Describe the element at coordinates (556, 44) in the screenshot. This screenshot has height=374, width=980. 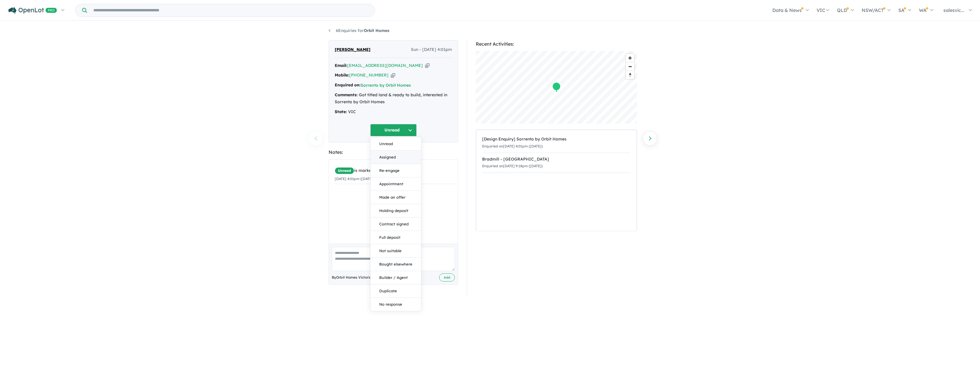
I see `div: Recent Activities:` at that location.